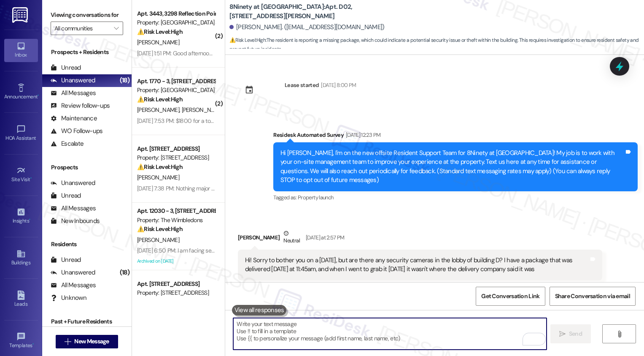 The height and width of the screenshot is (356, 644). I want to click on button: Get Conversation Link, so click(510, 296).